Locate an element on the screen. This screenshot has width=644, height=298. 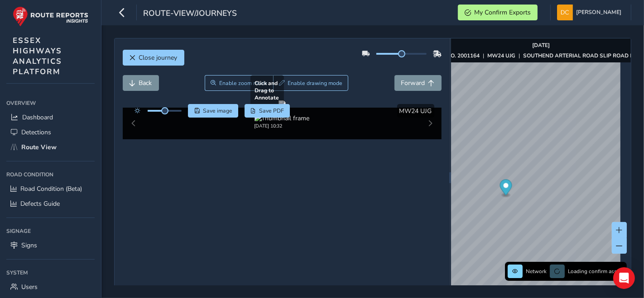
button: Save is located at coordinates (213, 111).